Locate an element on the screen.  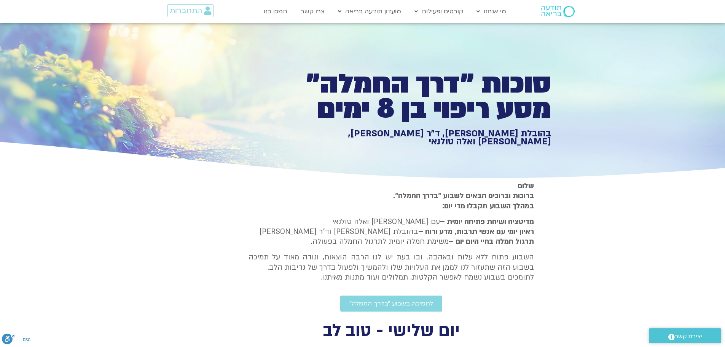
a: מי אנחנו is located at coordinates (491, 11).